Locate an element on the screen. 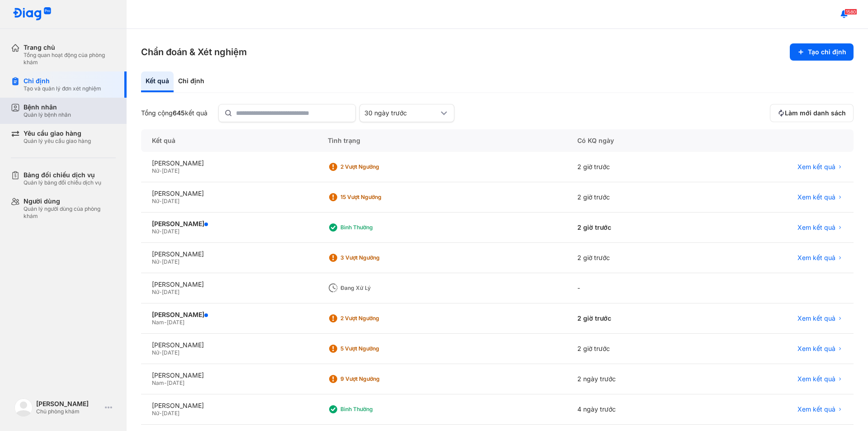 The width and height of the screenshot is (868, 431). button: Tạo chỉ định is located at coordinates (822, 52).